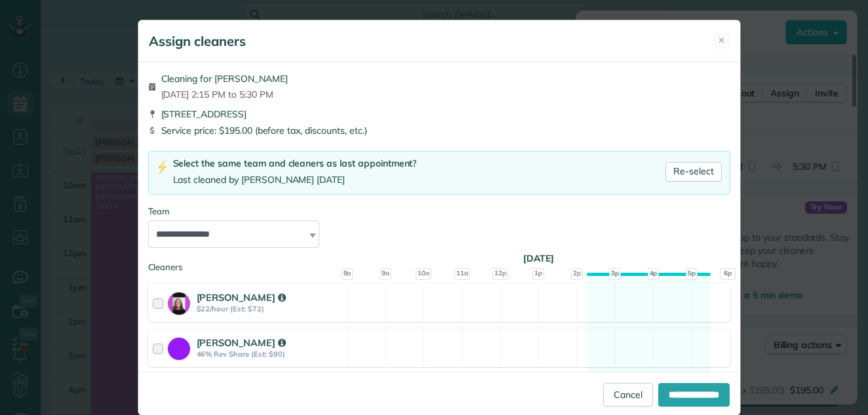 The image size is (868, 415). Describe the element at coordinates (440, 263) in the screenshot. I see `div: Cleaners` at that location.